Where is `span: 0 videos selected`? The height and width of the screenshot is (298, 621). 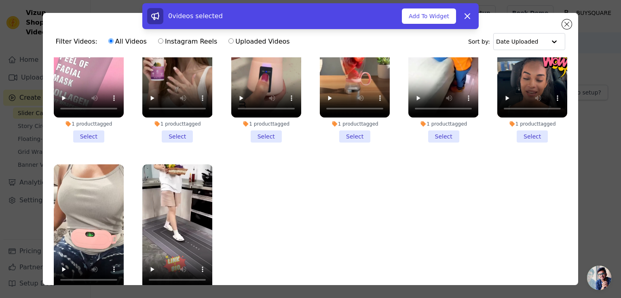 span: 0 videos selected is located at coordinates (195, 16).